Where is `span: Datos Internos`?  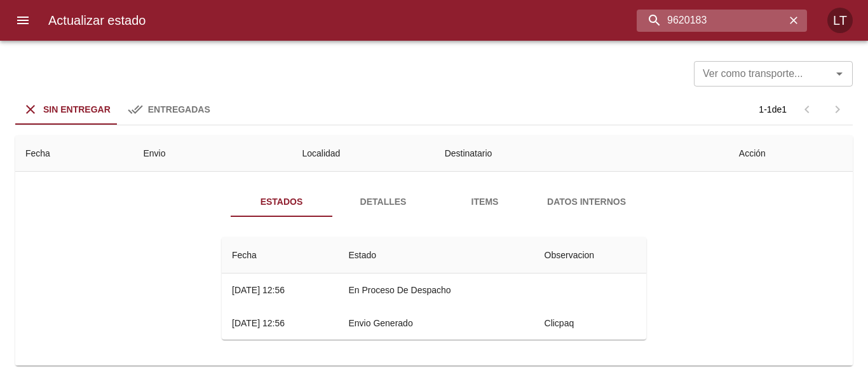 span: Datos Internos is located at coordinates (586, 202).